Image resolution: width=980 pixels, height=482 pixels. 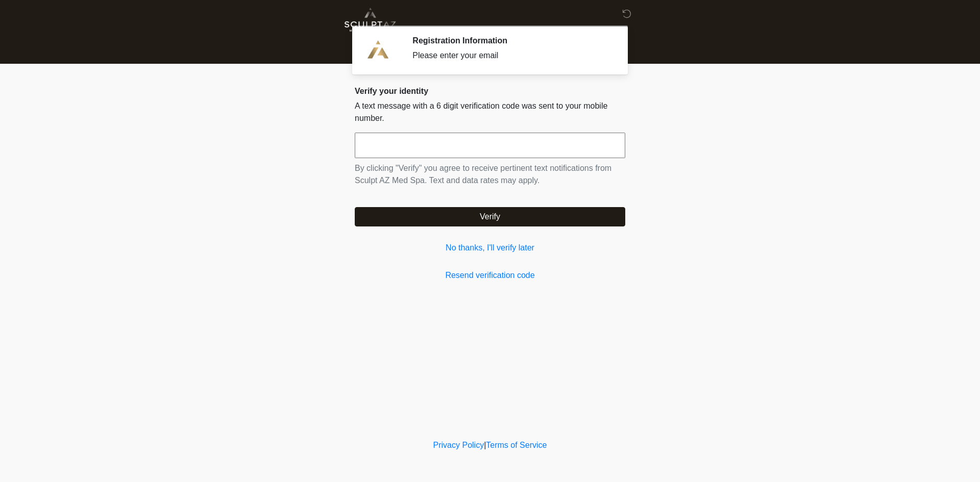 I want to click on a: Privacy Policy, so click(x=459, y=445).